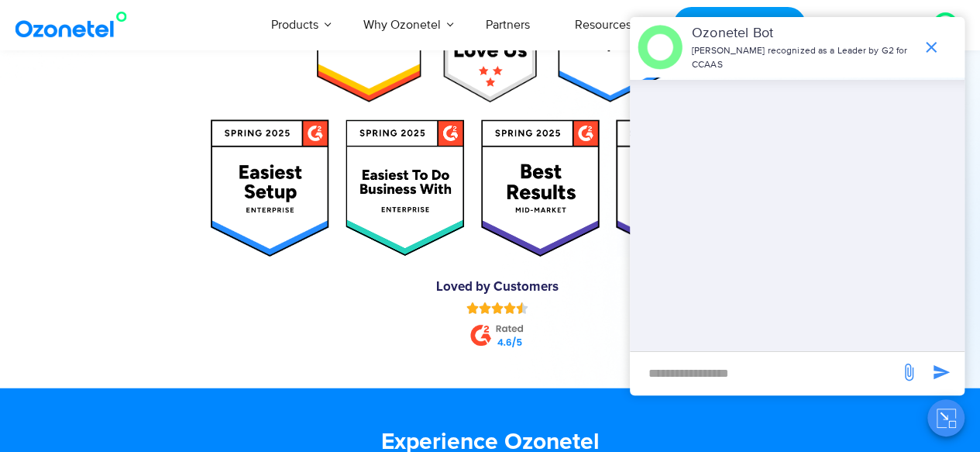  What do you see at coordinates (497, 307) in the screenshot?
I see `div: Rated 4.5 out of 5` at bounding box center [497, 307].